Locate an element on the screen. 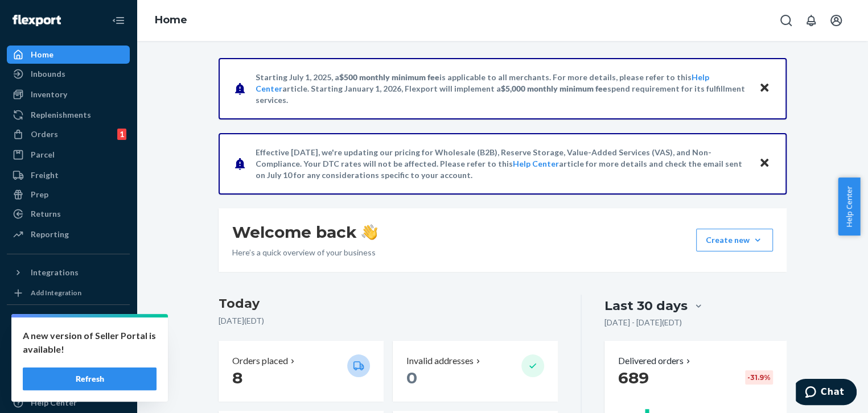 Image resolution: width=868 pixels, height=413 pixels. button: Open notifications is located at coordinates (811, 20).